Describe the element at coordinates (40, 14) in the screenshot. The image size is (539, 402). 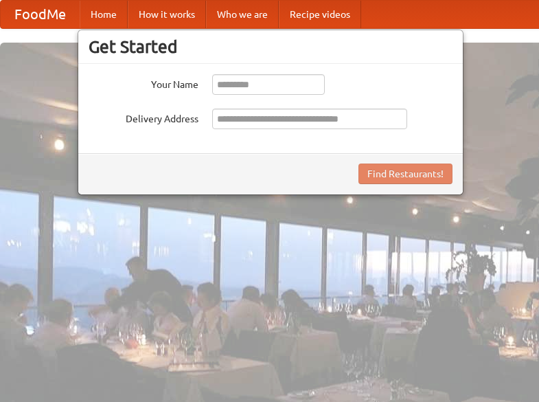
I see `a: FoodMe` at that location.